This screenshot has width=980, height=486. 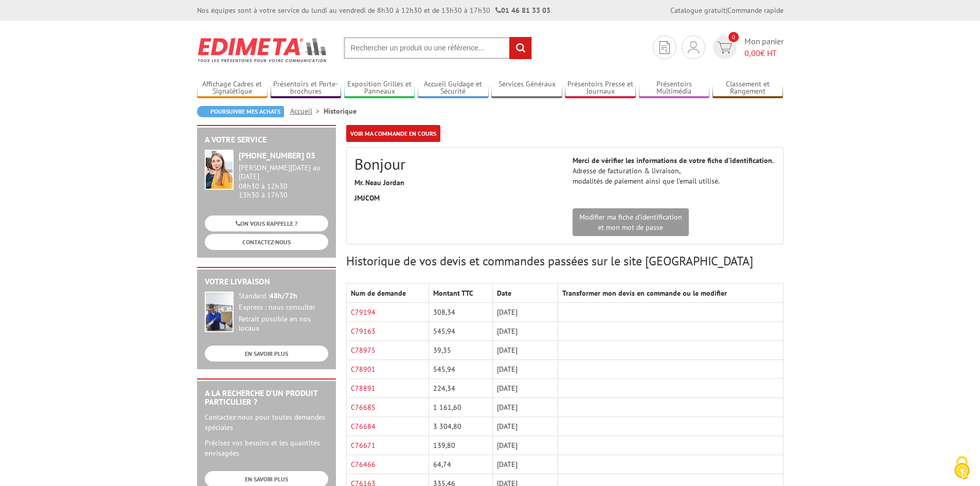 What do you see at coordinates (748, 88) in the screenshot?
I see `a: Classement et Rangement` at bounding box center [748, 88].